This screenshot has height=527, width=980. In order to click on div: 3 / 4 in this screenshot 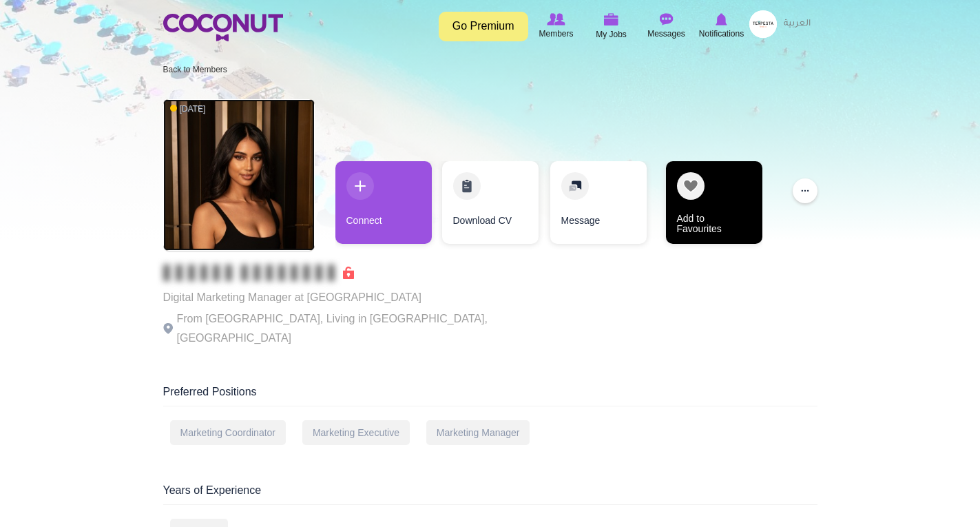, I will do `click(597, 206)`.